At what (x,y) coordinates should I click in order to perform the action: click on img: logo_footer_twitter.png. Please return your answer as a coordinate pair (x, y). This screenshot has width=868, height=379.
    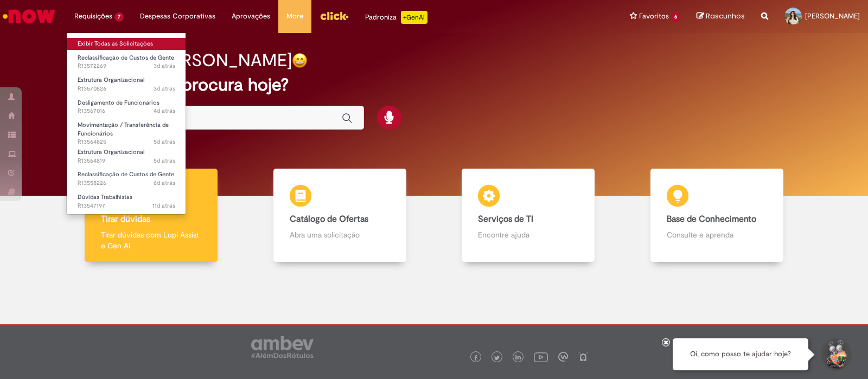
    Looking at the image, I should click on (497, 358).